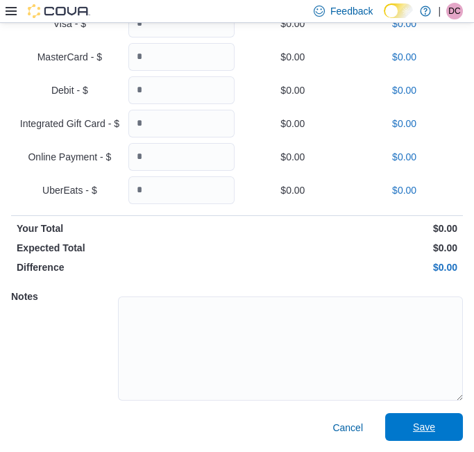  I want to click on p: Online Payment - $, so click(69, 157).